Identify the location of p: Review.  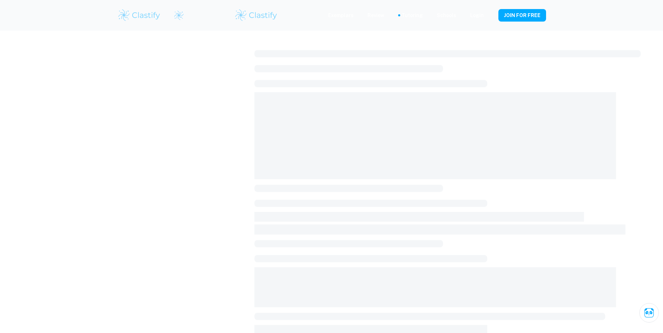
(376, 15).